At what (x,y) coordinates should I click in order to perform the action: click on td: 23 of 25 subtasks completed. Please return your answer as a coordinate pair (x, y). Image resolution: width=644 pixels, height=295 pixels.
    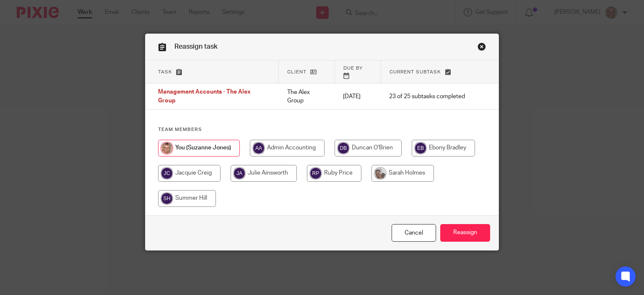
    Looking at the image, I should click on (427, 97).